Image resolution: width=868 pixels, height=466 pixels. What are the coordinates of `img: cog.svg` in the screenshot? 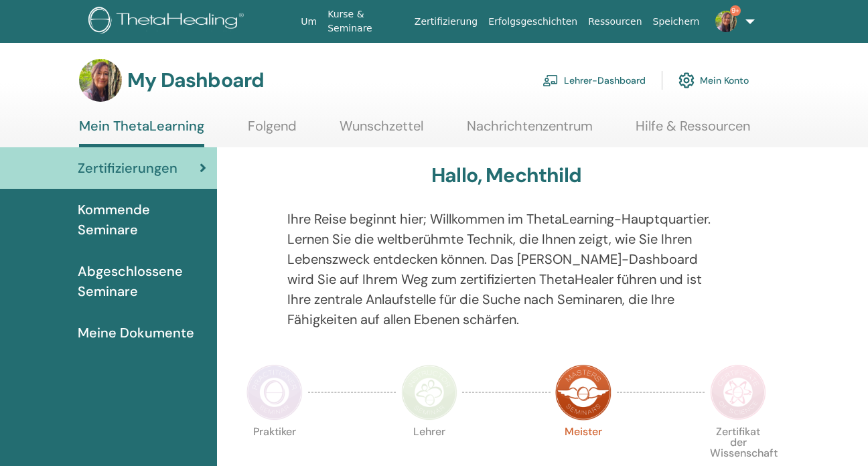 It's located at (686, 80).